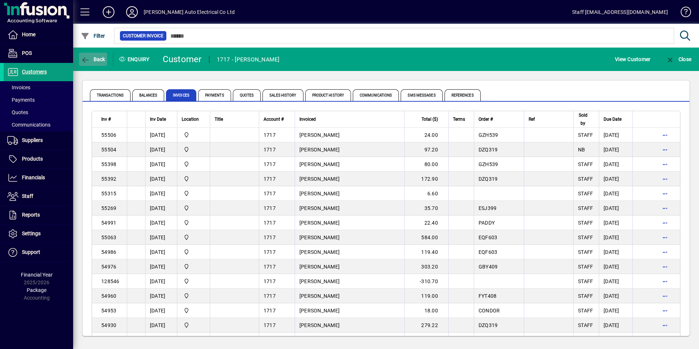  I want to click on div: Ref, so click(548, 119).